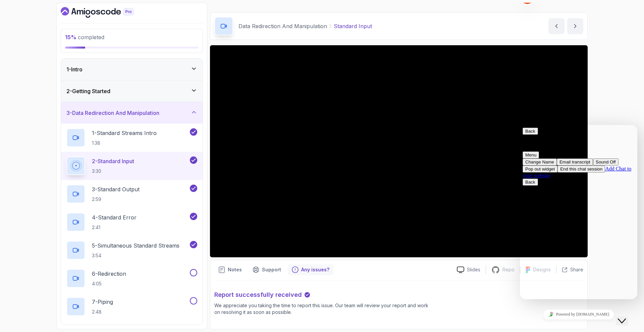 Image resolution: width=644 pixels, height=332 pixels. What do you see at coordinates (61, 44) in the screenshot?
I see `button: End this chat session` at bounding box center [61, 44].